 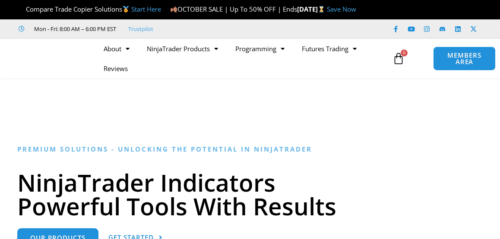 I want to click on h6: Premium Solutions - Unlocking the Potential in NinjaTrader, so click(x=250, y=149).